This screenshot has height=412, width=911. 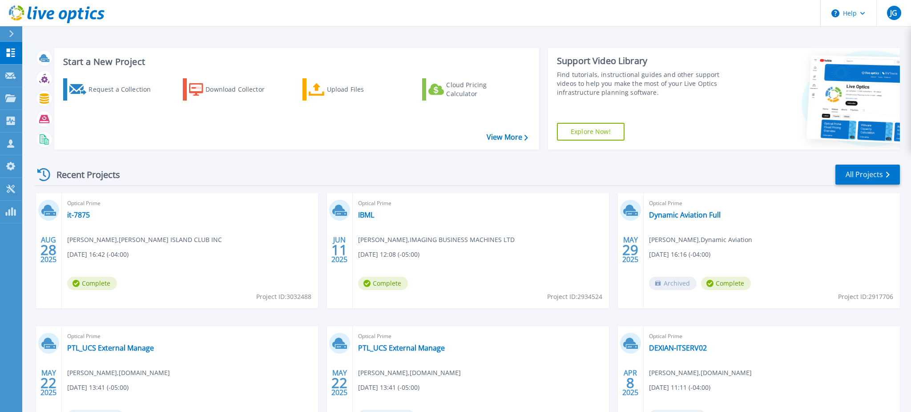 What do you see at coordinates (630, 249) in the screenshot?
I see `span: 29` at bounding box center [630, 249].